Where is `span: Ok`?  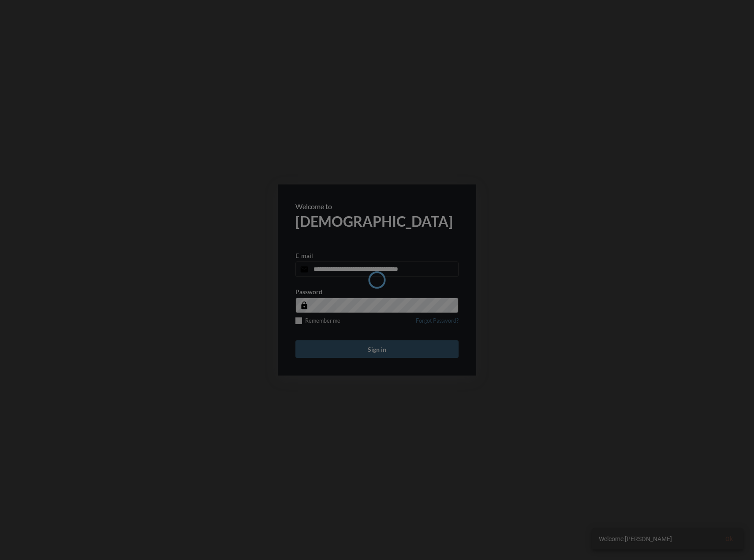
span: Ok is located at coordinates (729, 539).